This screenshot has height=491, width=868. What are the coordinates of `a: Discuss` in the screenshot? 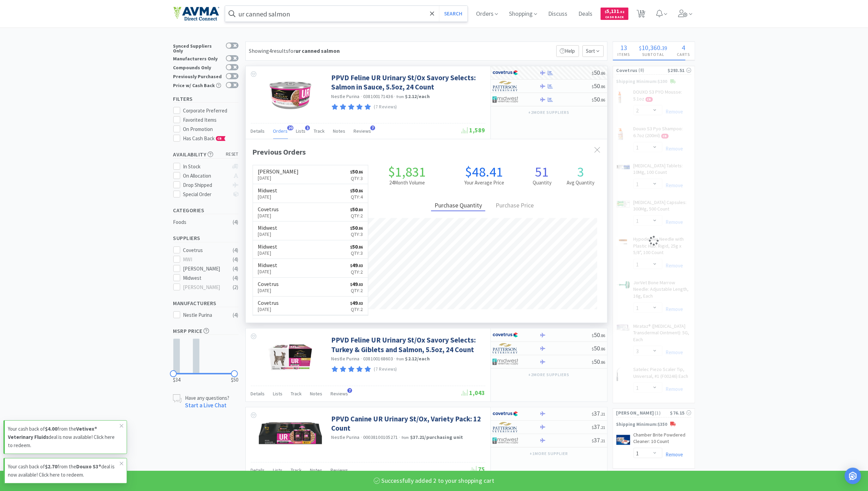 It's located at (557, 14).